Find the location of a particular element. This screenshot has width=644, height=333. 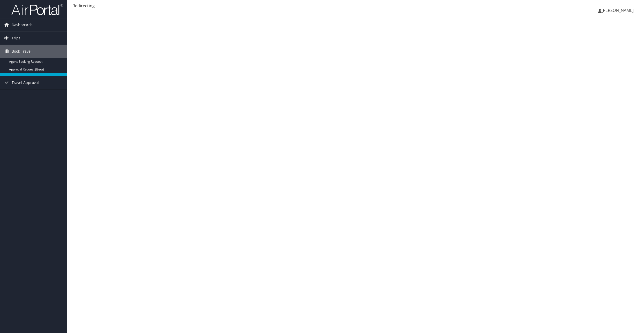

span: Trips is located at coordinates (16, 38).